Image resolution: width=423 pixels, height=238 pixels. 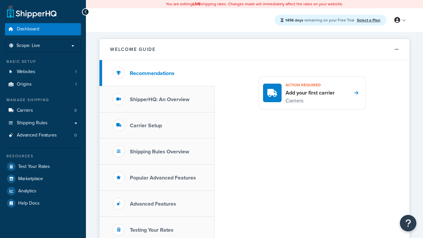 I want to click on b: LIVE, so click(x=197, y=4).